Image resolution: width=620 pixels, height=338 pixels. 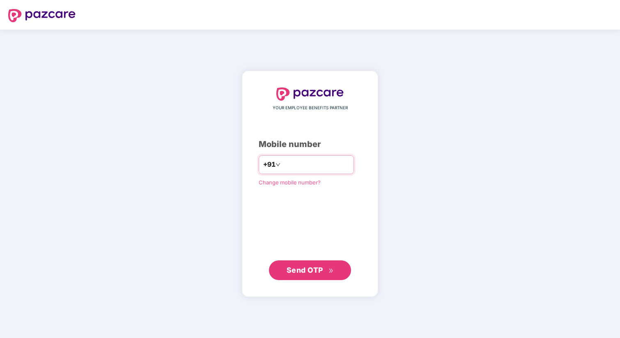 What do you see at coordinates (289, 182) in the screenshot?
I see `span: Change mobile number?` at bounding box center [289, 182].